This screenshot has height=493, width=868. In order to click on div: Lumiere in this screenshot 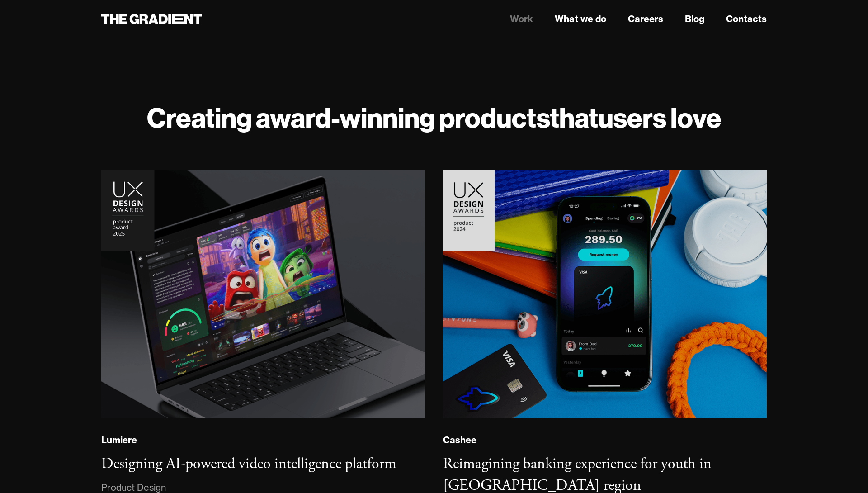, I will do `click(119, 440)`.